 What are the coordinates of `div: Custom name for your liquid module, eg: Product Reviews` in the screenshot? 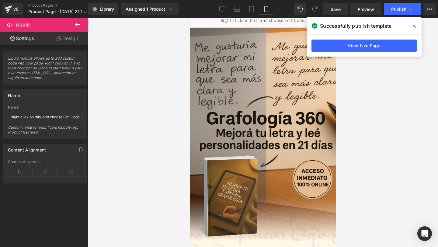 It's located at (45, 132).